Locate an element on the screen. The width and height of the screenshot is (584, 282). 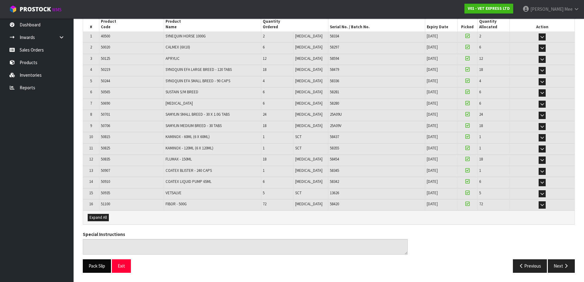
span: 50935 is located at coordinates (105, 192).